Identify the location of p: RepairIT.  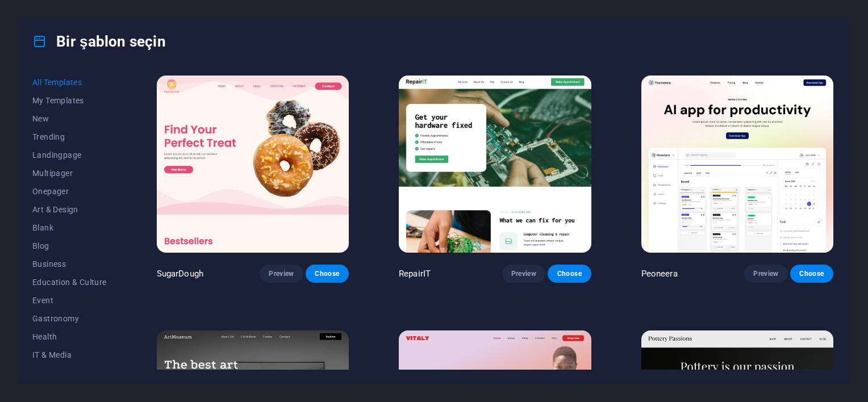
(415, 274).